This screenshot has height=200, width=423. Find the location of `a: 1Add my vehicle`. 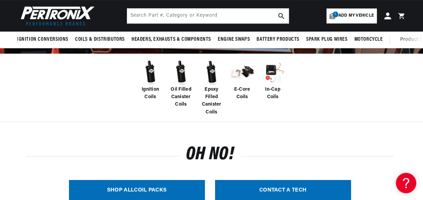

a: 1Add my vehicle is located at coordinates (352, 16).